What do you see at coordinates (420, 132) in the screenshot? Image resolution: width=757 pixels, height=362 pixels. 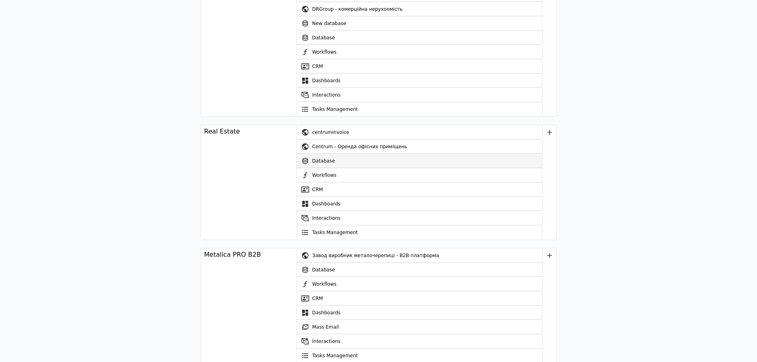 I see `a: centruminvoice` at bounding box center [420, 132].